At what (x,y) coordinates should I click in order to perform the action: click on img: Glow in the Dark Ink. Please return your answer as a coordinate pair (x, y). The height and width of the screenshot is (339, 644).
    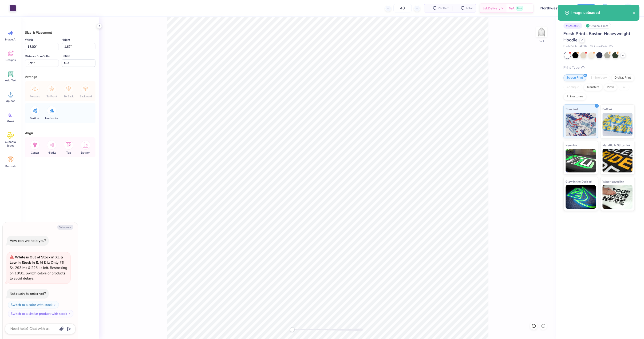
    Looking at the image, I should click on (580, 197).